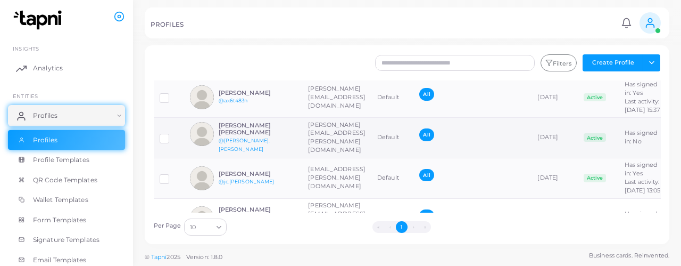 This screenshot has width=681, height=266. What do you see at coordinates (233, 100) in the screenshot?
I see `a: @ax6t483n` at bounding box center [233, 100].